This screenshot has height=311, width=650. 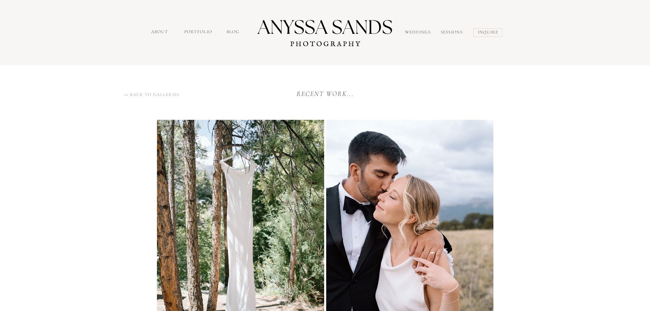 What do you see at coordinates (453, 33) in the screenshot?
I see `nav: sessions` at bounding box center [453, 33].